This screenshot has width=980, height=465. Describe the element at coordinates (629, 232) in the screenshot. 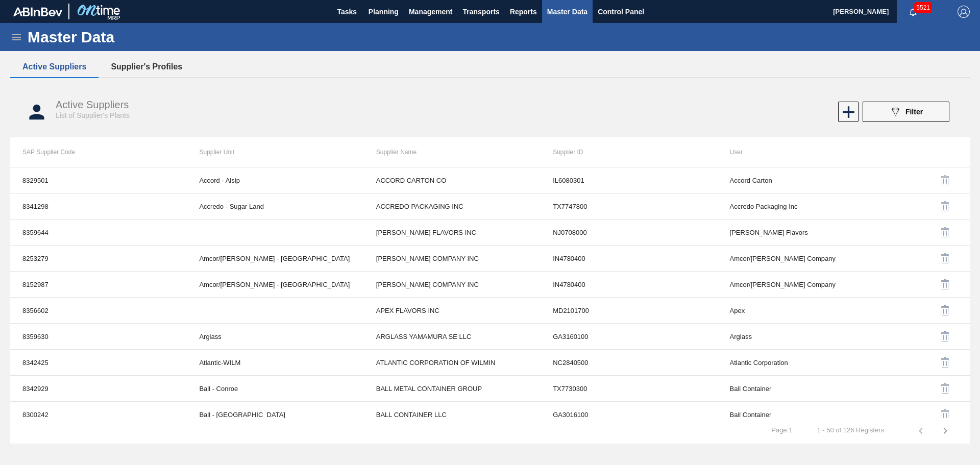

I see `td: NJ0708000` at that location.